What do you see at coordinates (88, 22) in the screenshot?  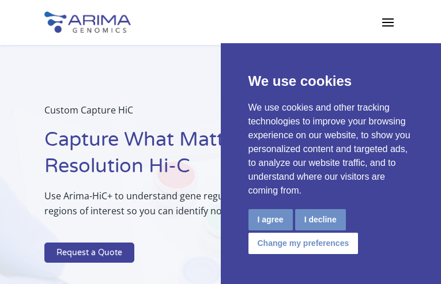 I see `img: Arima-Genomics-logo` at bounding box center [88, 22].